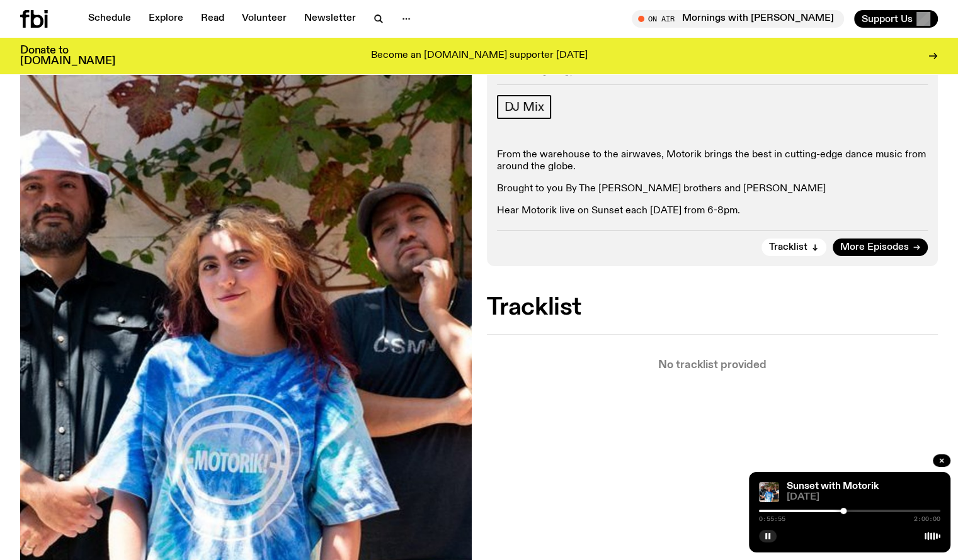 The width and height of the screenshot is (958, 560). What do you see at coordinates (330, 19) in the screenshot?
I see `a: Newsletter` at bounding box center [330, 19].